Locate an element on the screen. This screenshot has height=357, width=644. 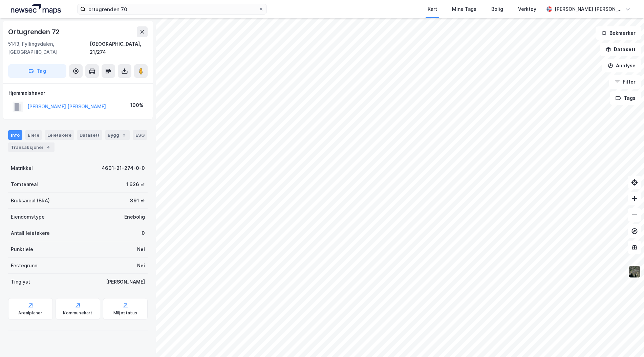
button: Analyse is located at coordinates (622, 65).